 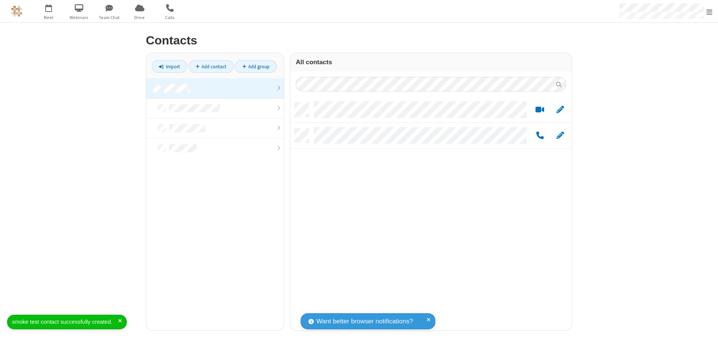 I want to click on button: Call by phone, so click(x=539, y=136).